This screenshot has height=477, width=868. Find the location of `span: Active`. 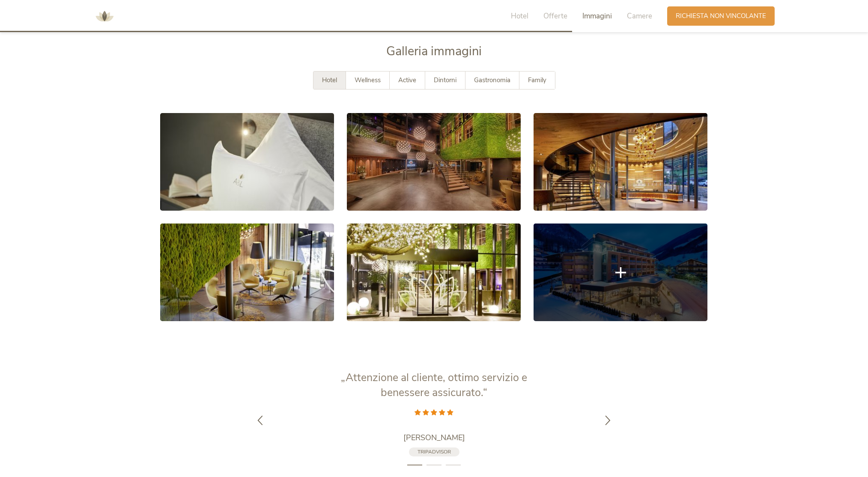

span: Active is located at coordinates (407, 81).